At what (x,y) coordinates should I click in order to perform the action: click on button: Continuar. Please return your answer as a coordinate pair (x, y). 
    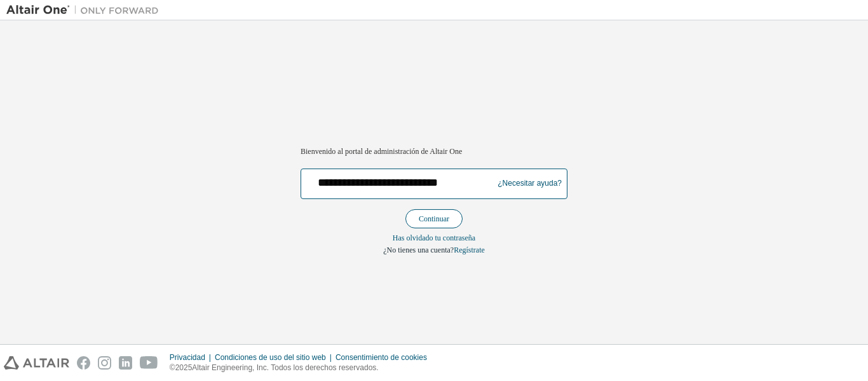
    Looking at the image, I should click on (434, 218).